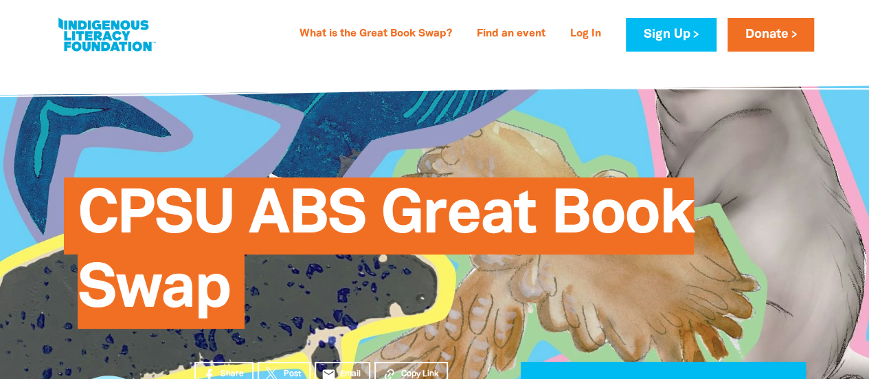 The width and height of the screenshot is (869, 379). Describe the element at coordinates (376, 34) in the screenshot. I see `a: What is the Great Book Swap?` at that location.